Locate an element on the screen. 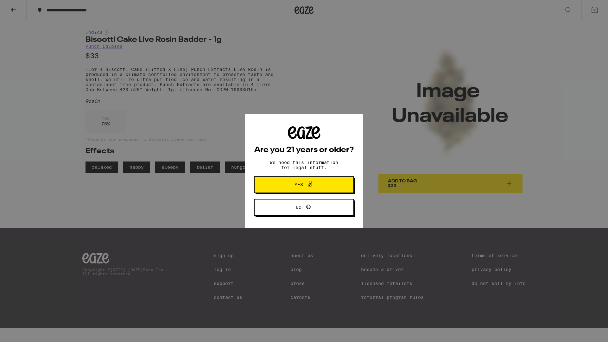  span: No is located at coordinates (299, 207).